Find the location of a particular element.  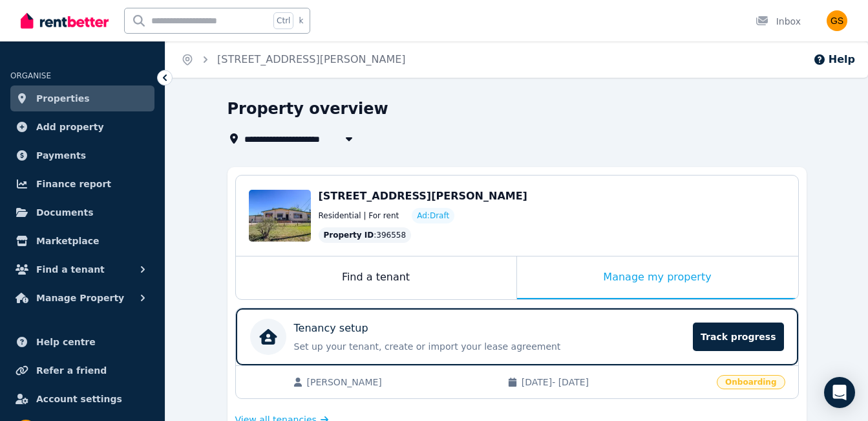

div: : 396558 is located at coordinates (366, 235).